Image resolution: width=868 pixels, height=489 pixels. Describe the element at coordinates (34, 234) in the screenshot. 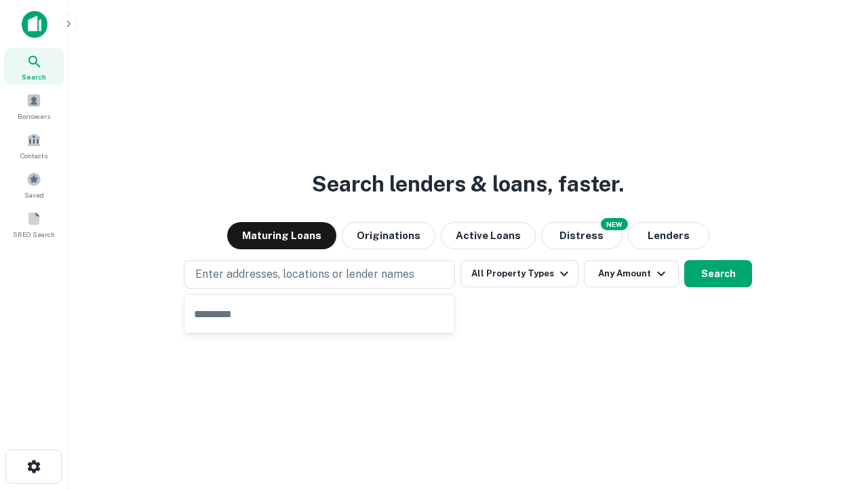

I see `span: SREO Search` at that location.